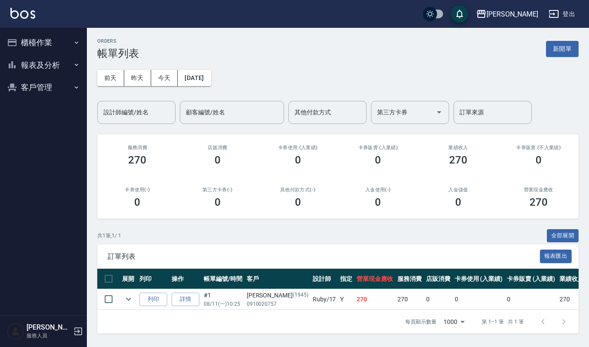 This screenshot has height=347, width=589. I want to click on h2: 店販消費, so click(218, 147).